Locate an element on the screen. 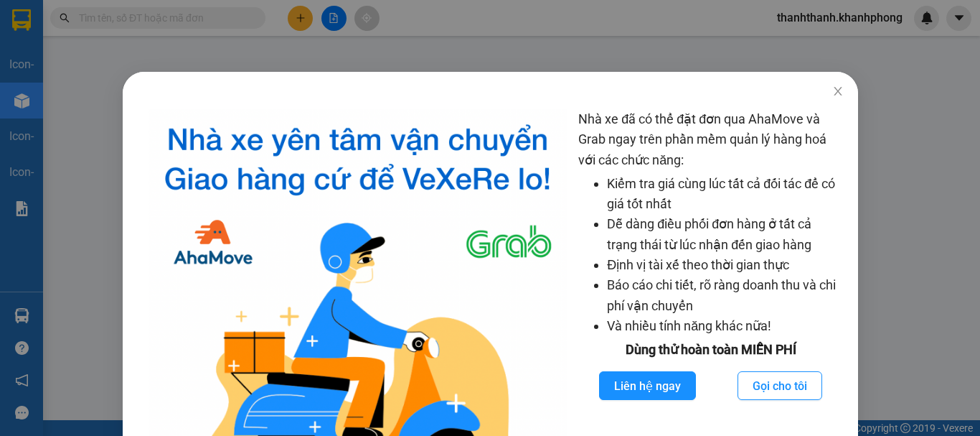 The height and width of the screenshot is (436, 980). span: close is located at coordinates (838, 91).